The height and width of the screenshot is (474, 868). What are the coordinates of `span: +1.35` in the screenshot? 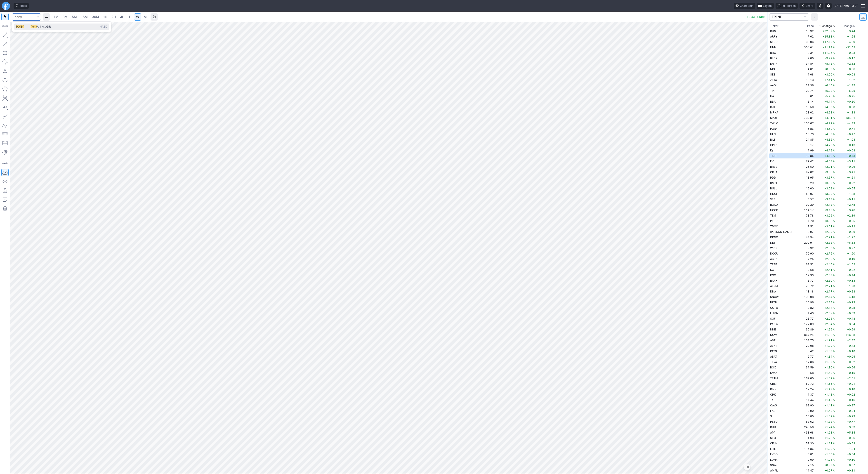 It's located at (851, 85).